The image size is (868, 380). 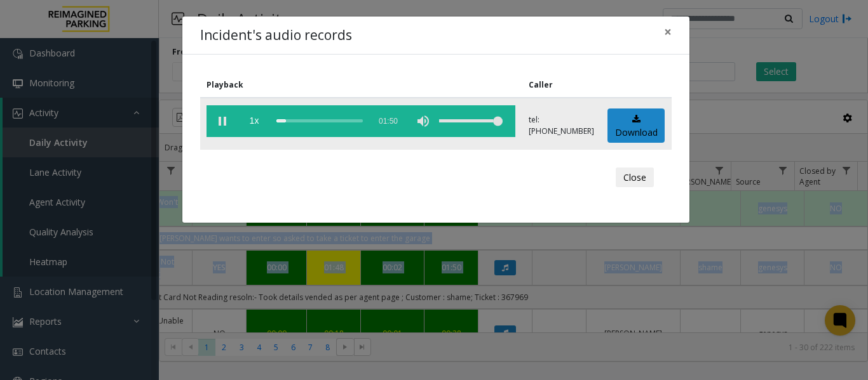 What do you see at coordinates (320, 121) in the screenshot?
I see `div: scrub bar` at bounding box center [320, 121].